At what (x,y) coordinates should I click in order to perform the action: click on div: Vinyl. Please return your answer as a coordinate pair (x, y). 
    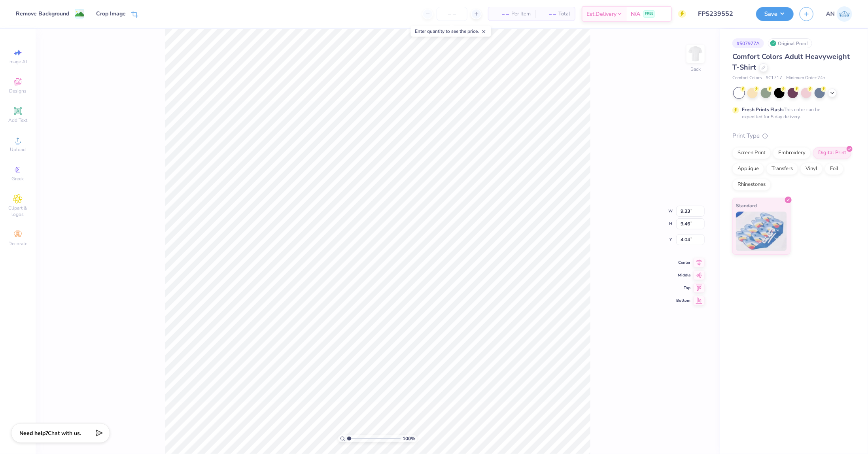
    Looking at the image, I should click on (811, 169).